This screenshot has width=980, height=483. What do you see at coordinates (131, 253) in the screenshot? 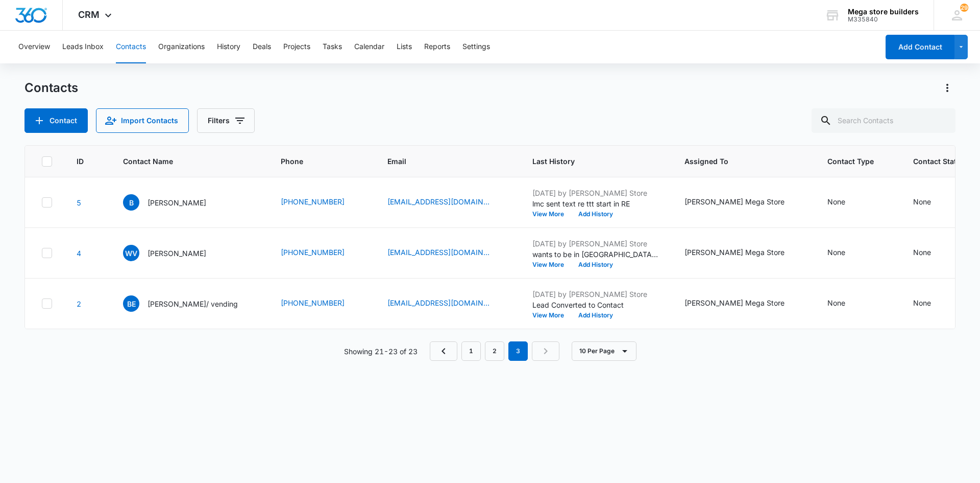
I see `span: WV` at bounding box center [131, 253].